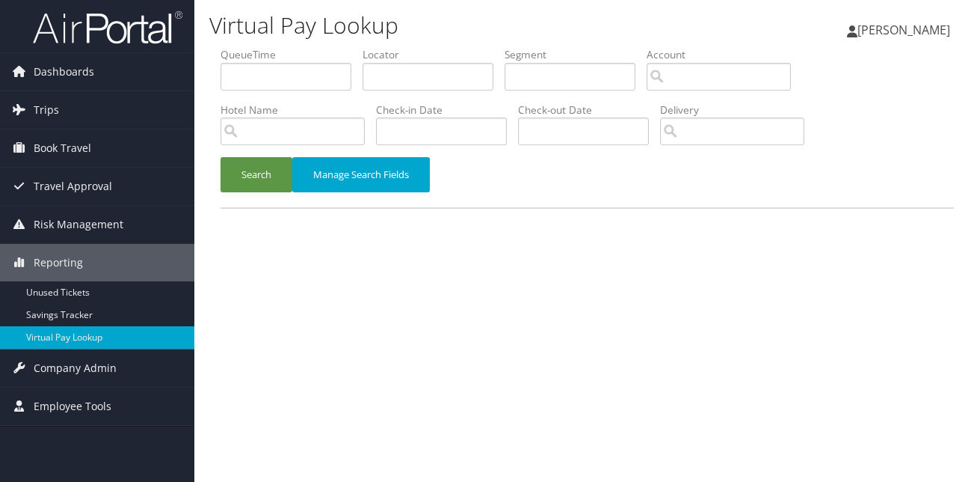 Image resolution: width=980 pixels, height=482 pixels. Describe the element at coordinates (361, 174) in the screenshot. I see `button: Manage Search Fields` at that location.